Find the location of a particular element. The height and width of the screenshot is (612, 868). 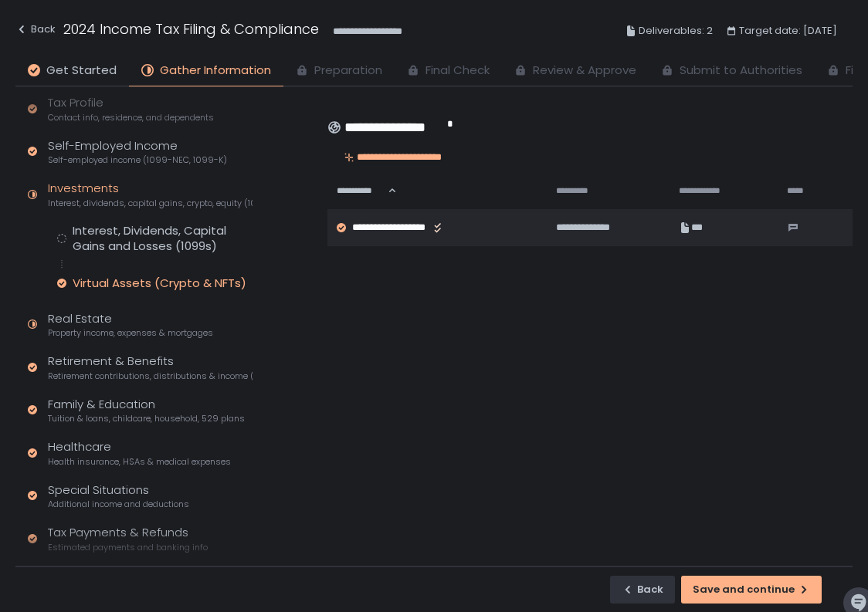

span: Deliverables: 2 is located at coordinates (676, 31).